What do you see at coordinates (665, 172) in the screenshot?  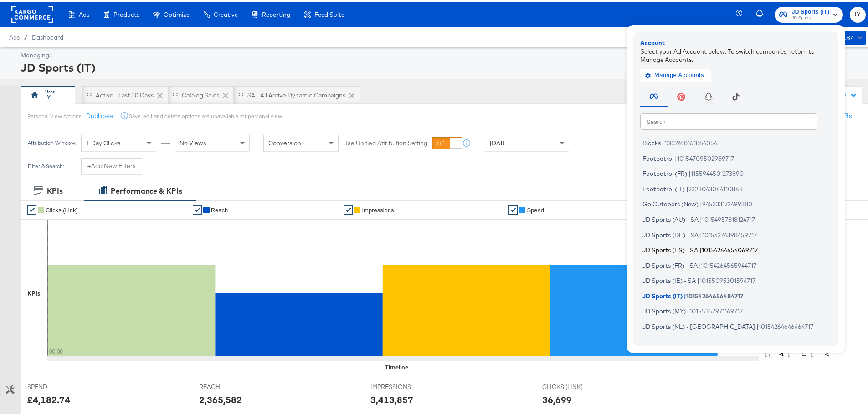 I see `span: Footpatrol (FR)` at bounding box center [665, 172].